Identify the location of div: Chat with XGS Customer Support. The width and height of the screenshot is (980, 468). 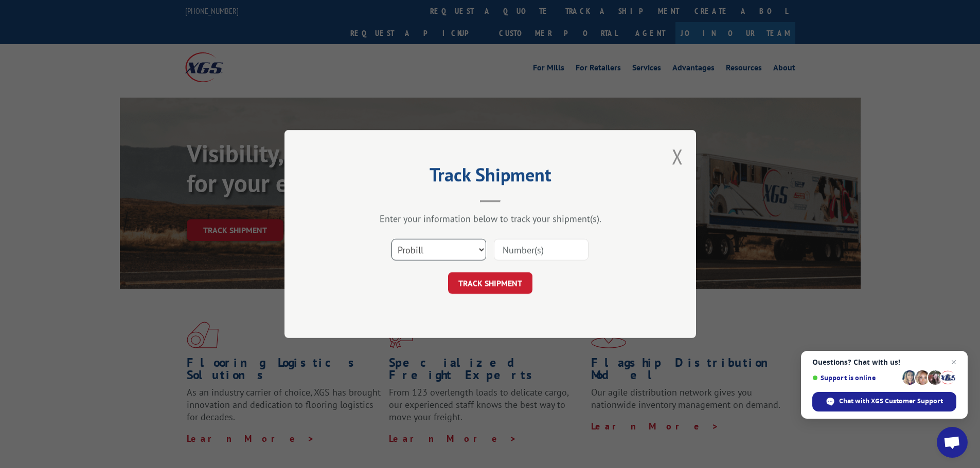
(884, 402).